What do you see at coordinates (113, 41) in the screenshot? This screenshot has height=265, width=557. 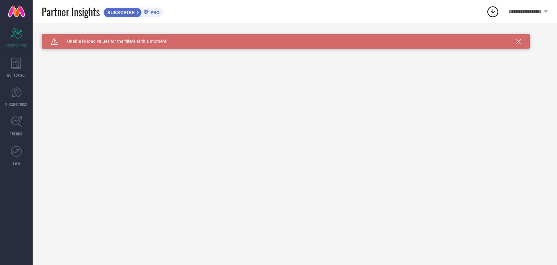 I see `span: Unable to load values for the filters at this moment.` at bounding box center [113, 41].